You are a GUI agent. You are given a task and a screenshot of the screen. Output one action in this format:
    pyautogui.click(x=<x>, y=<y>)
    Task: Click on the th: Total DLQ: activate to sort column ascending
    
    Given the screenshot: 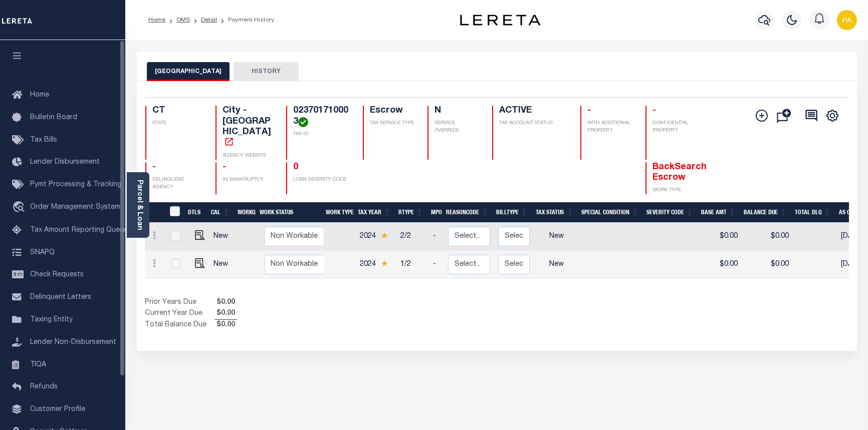 What is the action you would take?
    pyautogui.click(x=813, y=212)
    